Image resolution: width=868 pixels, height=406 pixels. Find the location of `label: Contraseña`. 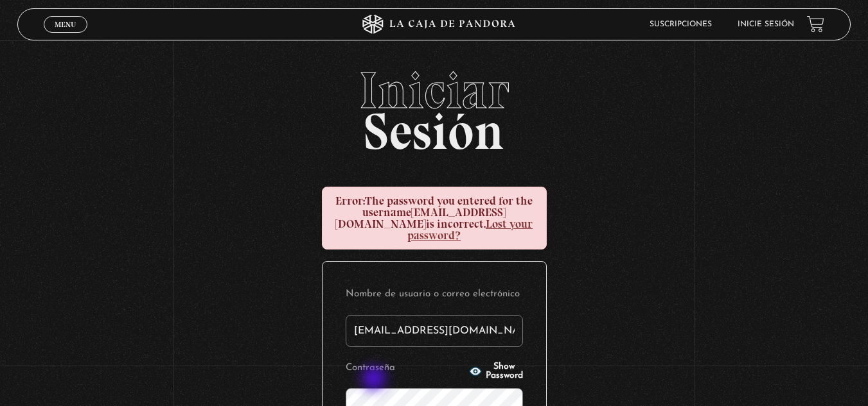

label: Contraseña is located at coordinates (406, 368).